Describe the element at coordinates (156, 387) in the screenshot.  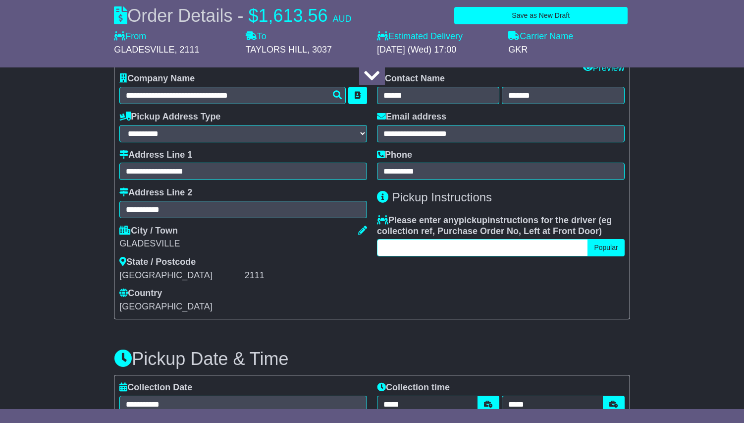
I see `label: Collection Date` at that location.